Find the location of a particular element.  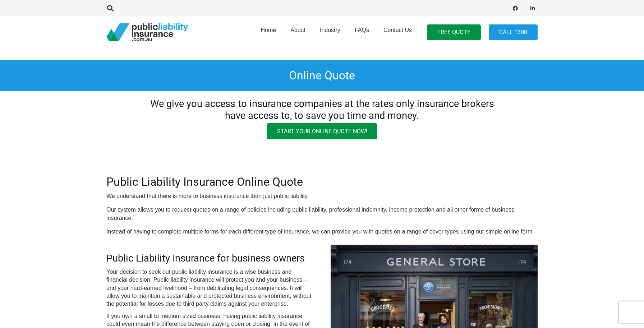

h3: We give you access to insurance companies at the rates only insurance brokers have access to, to ... is located at coordinates (322, 109).